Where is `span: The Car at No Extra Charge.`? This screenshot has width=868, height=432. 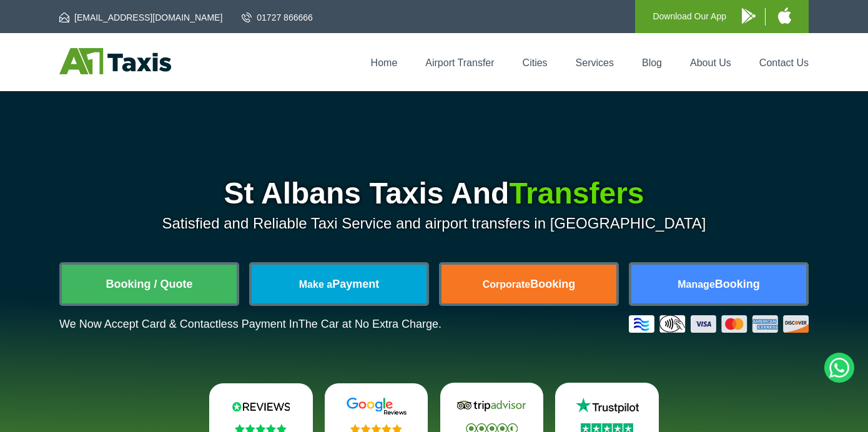 span: The Car at No Extra Charge. is located at coordinates (370, 324).